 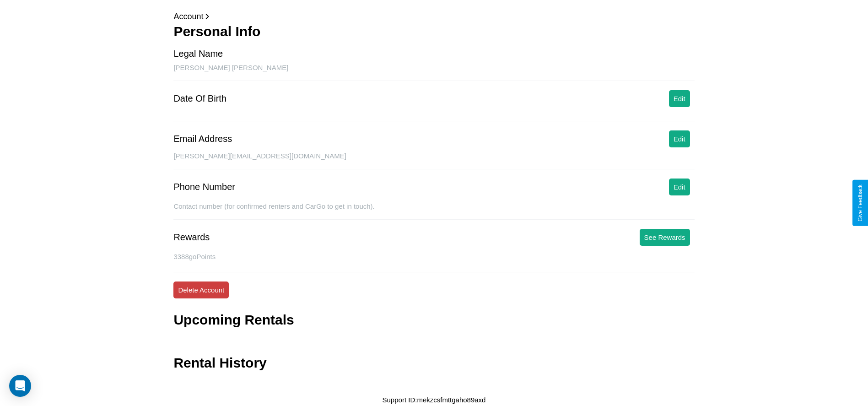 I want to click on p: 3388 goPoints, so click(x=434, y=256).